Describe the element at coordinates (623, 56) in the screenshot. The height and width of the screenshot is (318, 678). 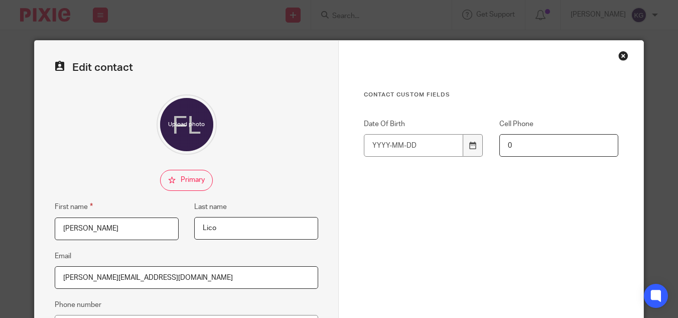
I see `div: Close this dialog window` at that location.